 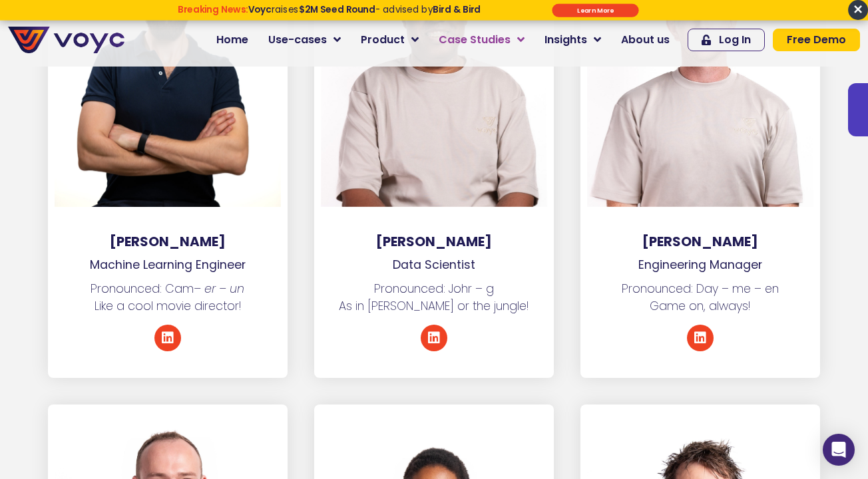 What do you see at coordinates (734, 40) in the screenshot?
I see `span: Log In` at bounding box center [734, 40].